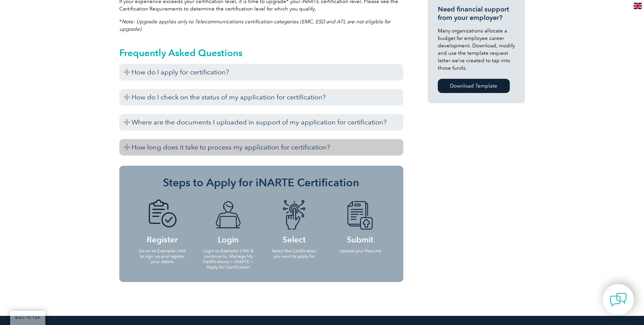 This screenshot has height=325, width=644. Describe the element at coordinates (294, 221) in the screenshot. I see `h4: Select` at that location.